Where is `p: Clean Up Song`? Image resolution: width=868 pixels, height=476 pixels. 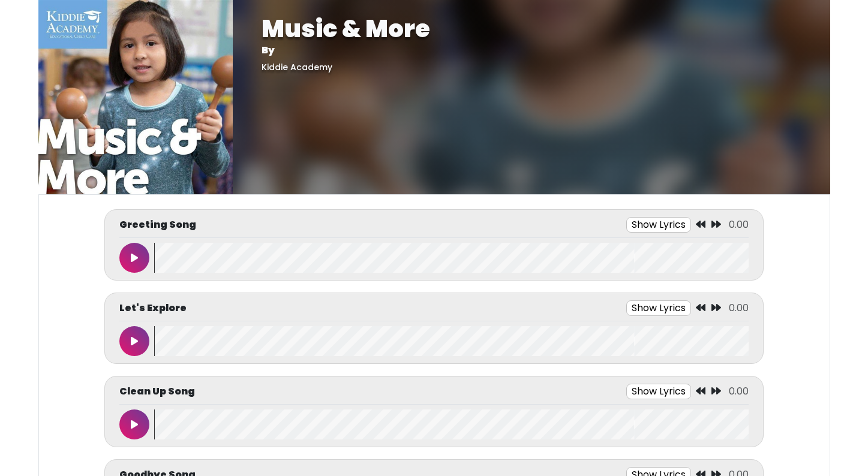 p: Clean Up Song is located at coordinates (157, 391).